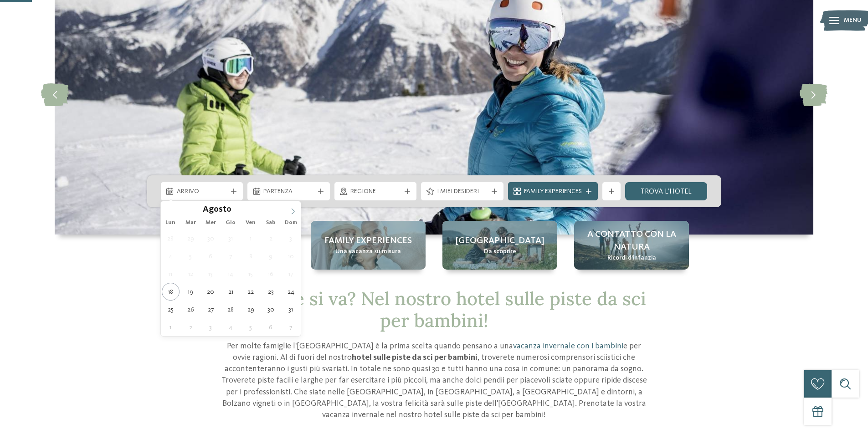 The image size is (868, 434). I want to click on span: Agosto 4, 2025, so click(171, 256).